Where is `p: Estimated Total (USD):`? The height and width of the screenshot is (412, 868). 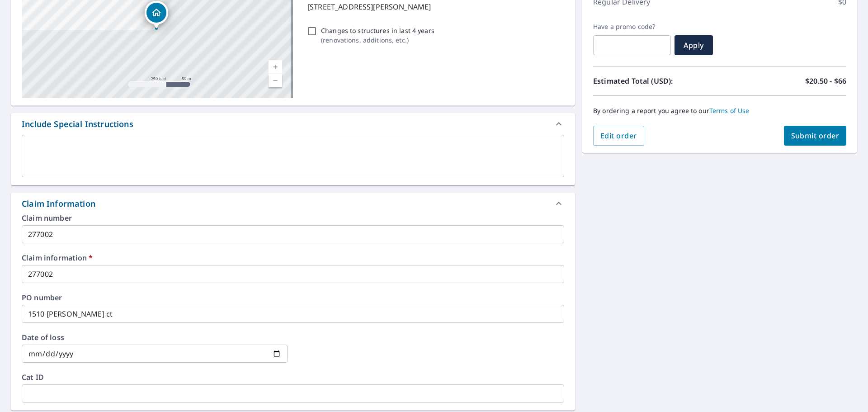 p: Estimated Total (USD): is located at coordinates (656, 81).